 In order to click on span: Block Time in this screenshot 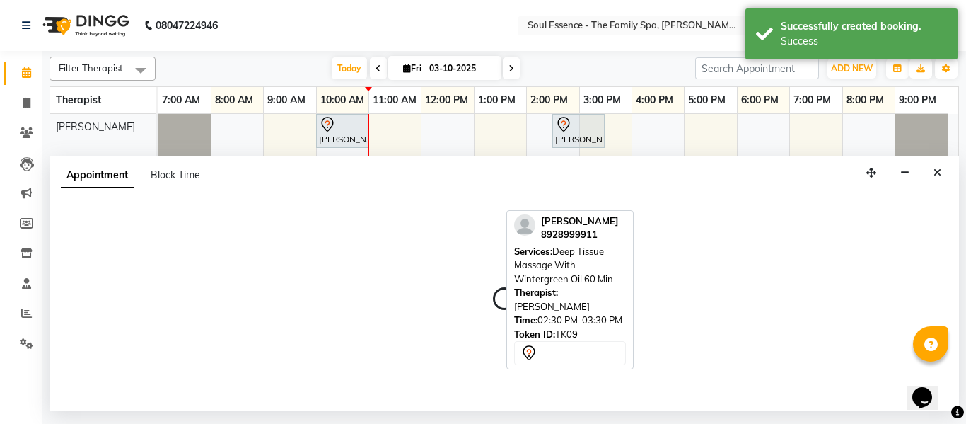, I will do `click(175, 175)`.